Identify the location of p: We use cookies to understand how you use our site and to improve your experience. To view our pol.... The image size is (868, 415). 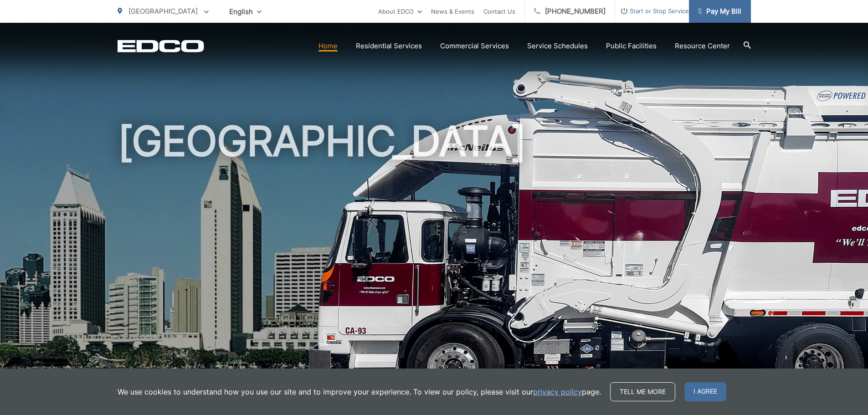
(359, 391).